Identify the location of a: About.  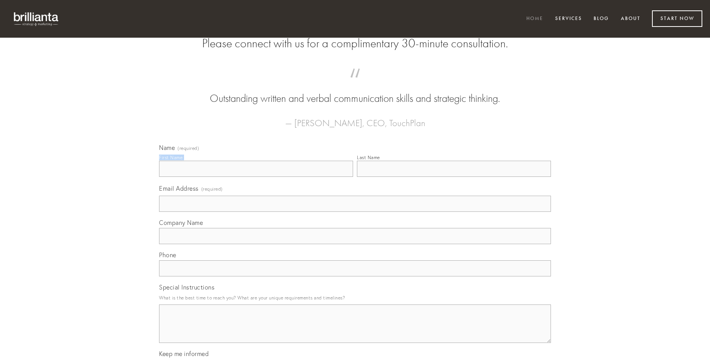
(630, 19).